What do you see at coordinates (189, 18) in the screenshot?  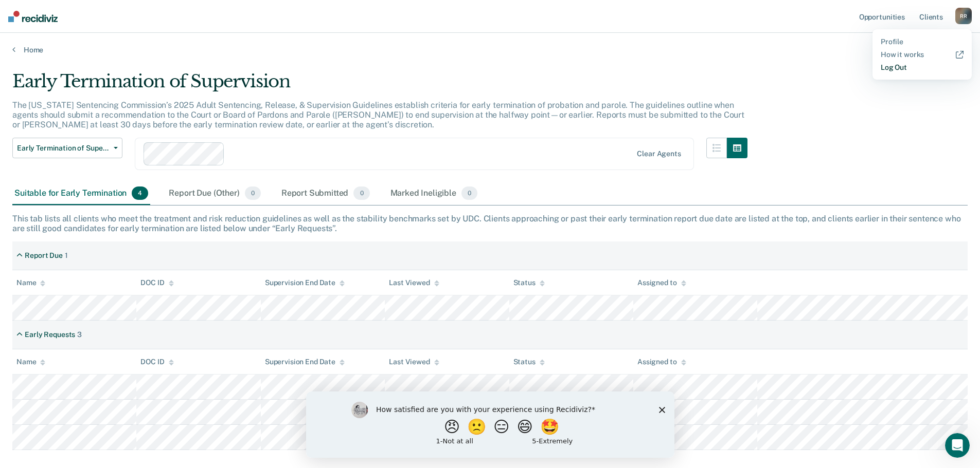 I see `div: How satisfied are you with your experience using Recidiviz?` at bounding box center [189, 18].